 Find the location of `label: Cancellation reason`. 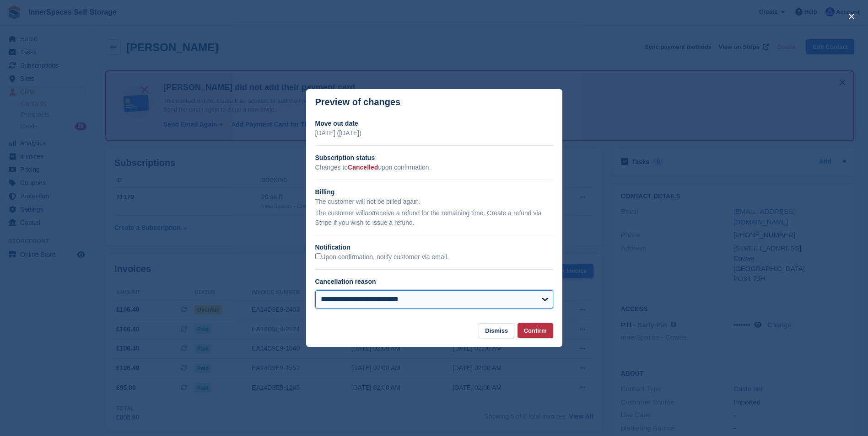

label: Cancellation reason is located at coordinates (345, 281).